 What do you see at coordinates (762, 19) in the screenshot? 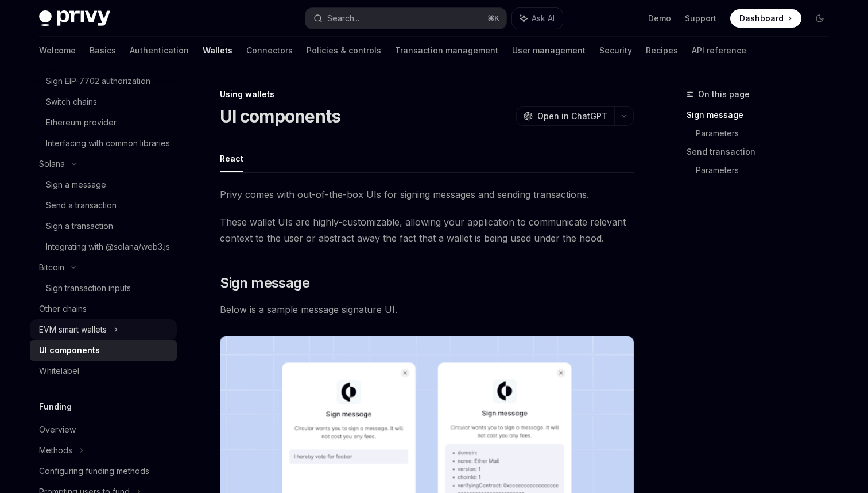
I see `span: Dashboard` at bounding box center [762, 19].